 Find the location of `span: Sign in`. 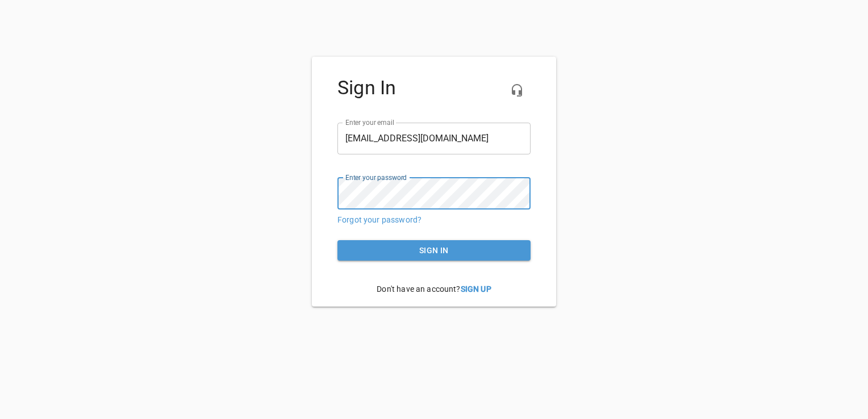

span: Sign in is located at coordinates (434, 251).